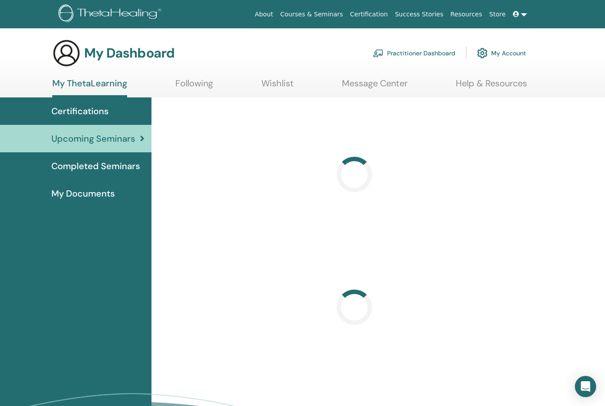 The image size is (605, 406). I want to click on a: Success Stories, so click(419, 14).